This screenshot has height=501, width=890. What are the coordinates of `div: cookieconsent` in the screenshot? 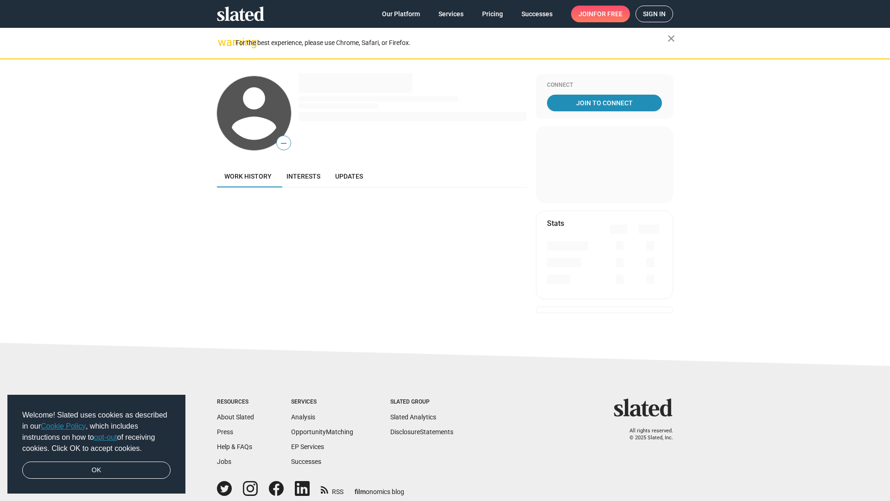 It's located at (96, 444).